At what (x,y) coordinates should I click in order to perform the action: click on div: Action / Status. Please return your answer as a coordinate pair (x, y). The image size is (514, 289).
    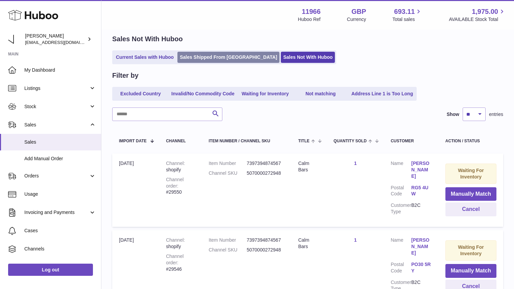
    Looking at the image, I should click on (471, 141).